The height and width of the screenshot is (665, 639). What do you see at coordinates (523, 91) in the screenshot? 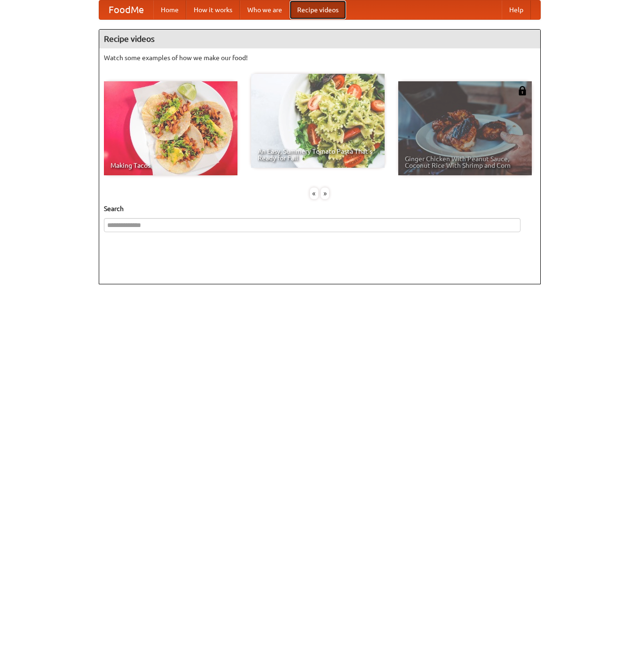
I see `img: 483408.png` at bounding box center [523, 91].